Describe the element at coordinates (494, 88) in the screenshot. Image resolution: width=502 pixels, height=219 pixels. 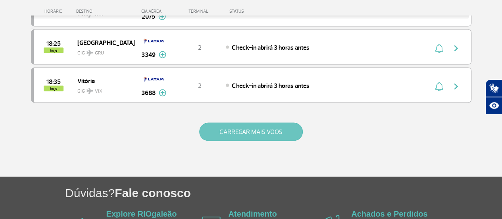
I see `button: Abrir tradutor de língua de sinais.` at that location.